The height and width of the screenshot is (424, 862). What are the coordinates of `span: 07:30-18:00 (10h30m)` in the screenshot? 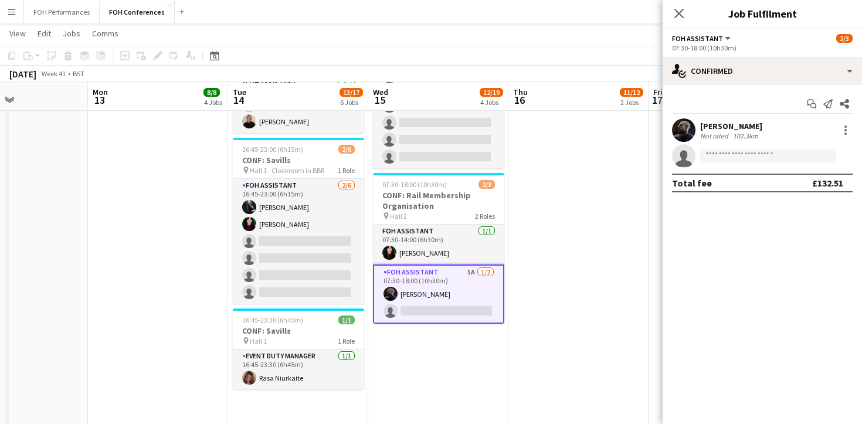 It's located at (414, 184).